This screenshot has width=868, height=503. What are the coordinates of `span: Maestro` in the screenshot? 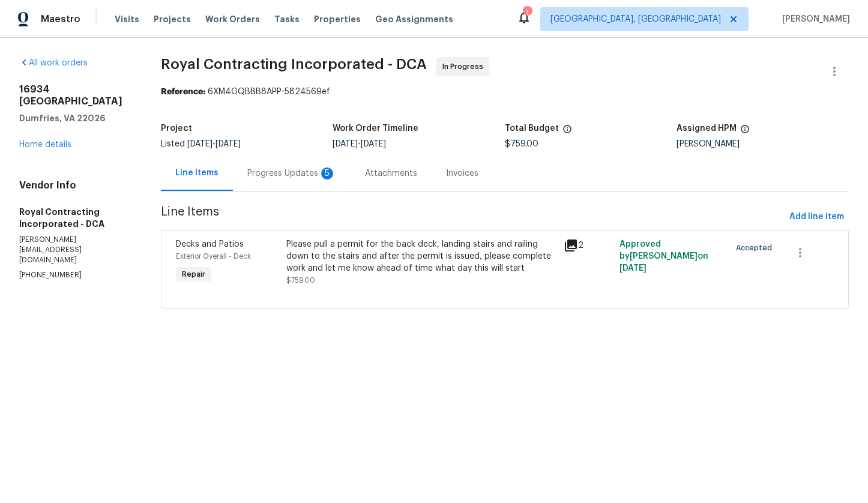 It's located at (61, 20).